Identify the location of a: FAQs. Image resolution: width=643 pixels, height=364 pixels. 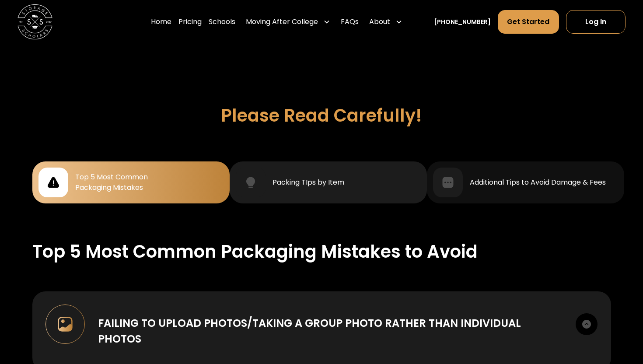
(349, 22).